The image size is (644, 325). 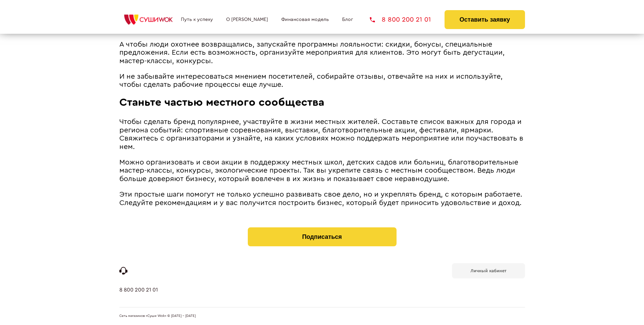 What do you see at coordinates (222, 102) in the screenshot?
I see `span: Станьте частью местного сообщества` at bounding box center [222, 102].